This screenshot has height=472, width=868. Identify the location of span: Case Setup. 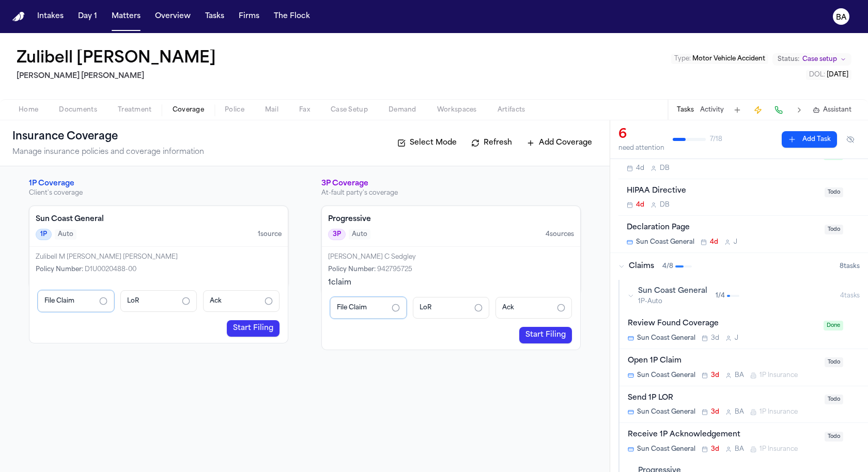
(349, 110).